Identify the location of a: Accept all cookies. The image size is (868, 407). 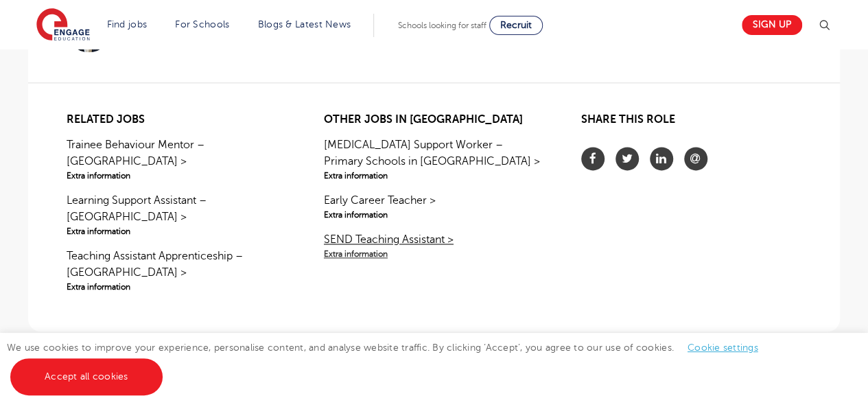
(86, 376).